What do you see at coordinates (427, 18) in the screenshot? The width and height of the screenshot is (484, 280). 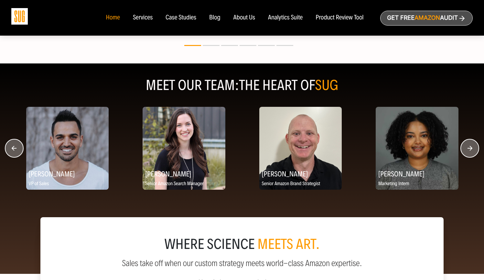 I see `span: Amazon` at bounding box center [427, 18].